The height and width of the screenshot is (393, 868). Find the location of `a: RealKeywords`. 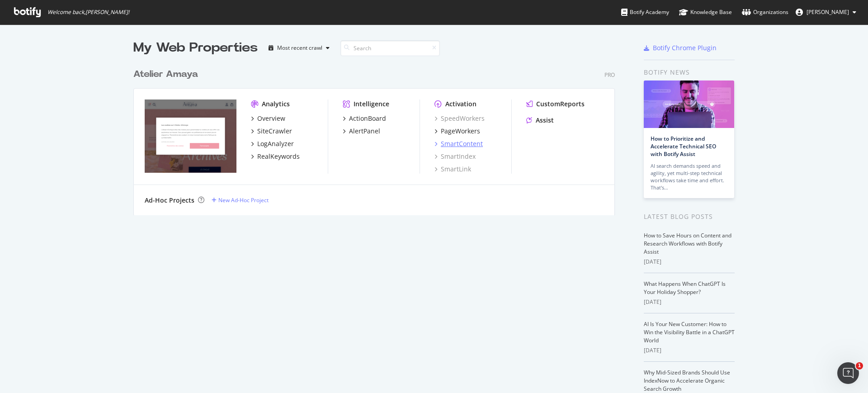

a: RealKeywords is located at coordinates (275, 157).